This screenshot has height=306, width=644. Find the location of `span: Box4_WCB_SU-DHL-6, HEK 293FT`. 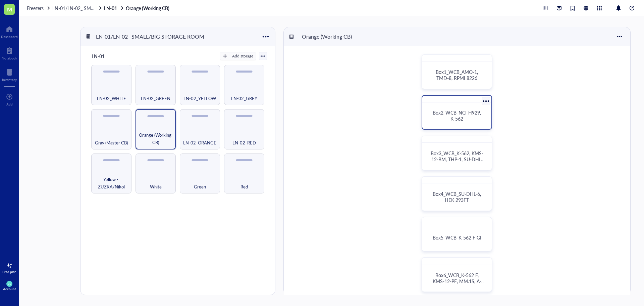

span: Box4_WCB_SU-DHL-6, HEK 293FT is located at coordinates (458, 197).